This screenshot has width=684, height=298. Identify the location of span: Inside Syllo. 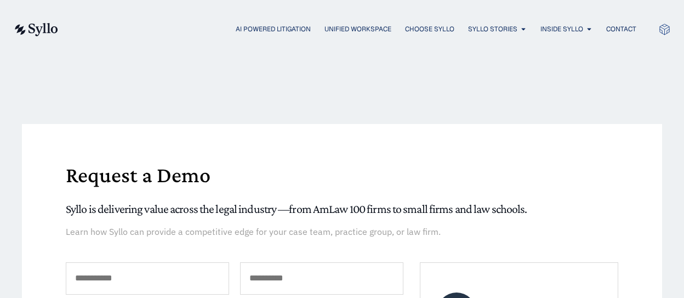
(562, 29).